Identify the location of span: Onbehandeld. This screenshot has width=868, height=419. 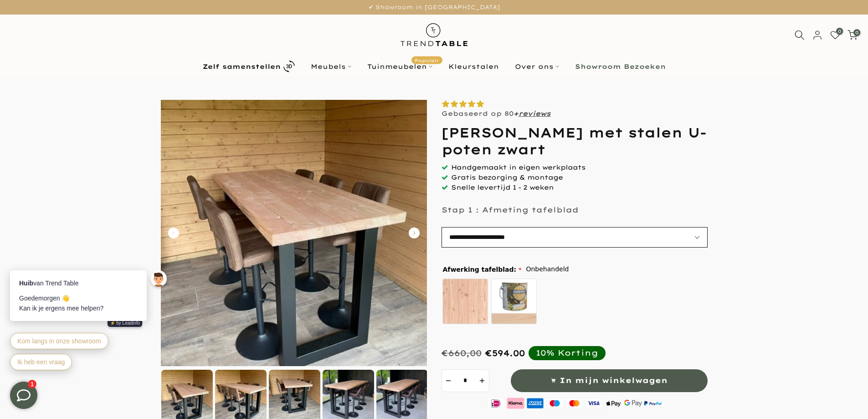
(547, 269).